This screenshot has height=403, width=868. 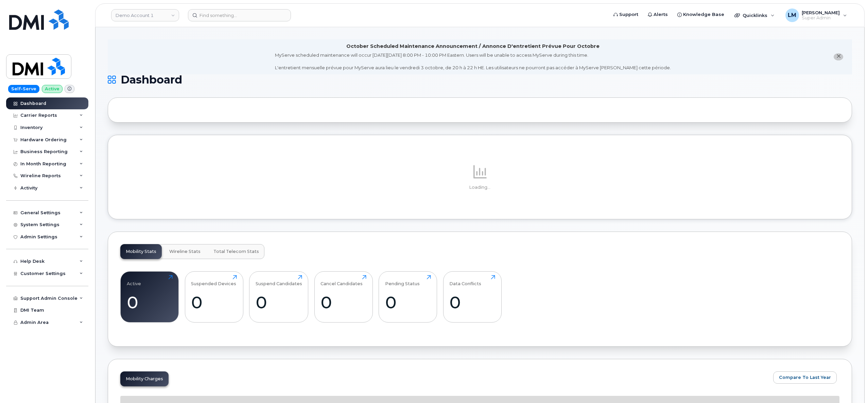 I want to click on div: Data Conflicts, so click(x=465, y=280).